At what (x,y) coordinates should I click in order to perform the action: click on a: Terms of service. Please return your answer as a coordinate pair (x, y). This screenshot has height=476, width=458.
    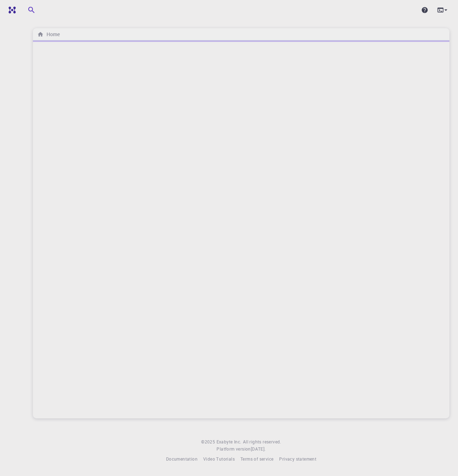
    Looking at the image, I should click on (257, 459).